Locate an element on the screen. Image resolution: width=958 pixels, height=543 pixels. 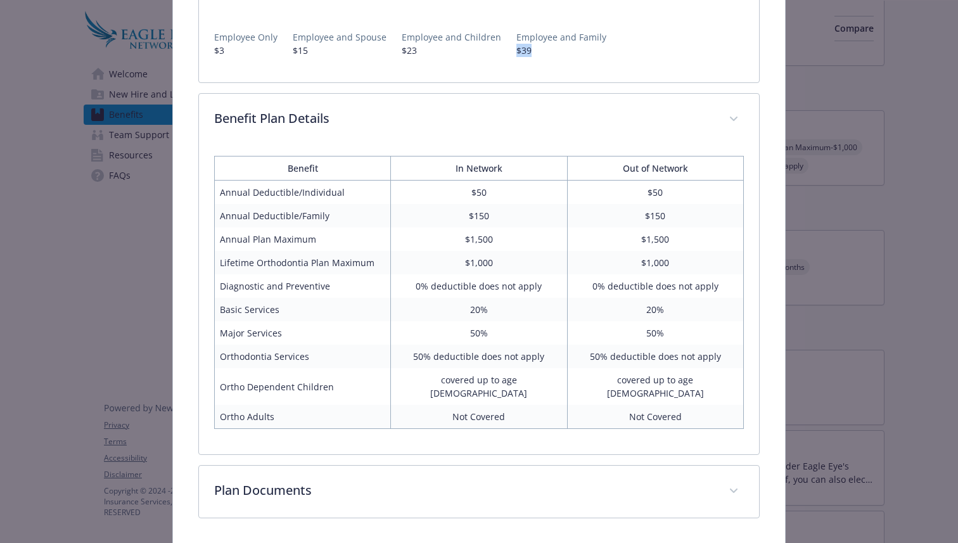
p: Plan Documents is located at coordinates (464, 491).